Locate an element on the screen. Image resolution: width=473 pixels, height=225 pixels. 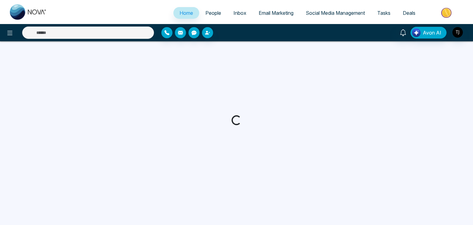
span: Tasks is located at coordinates (384, 13).